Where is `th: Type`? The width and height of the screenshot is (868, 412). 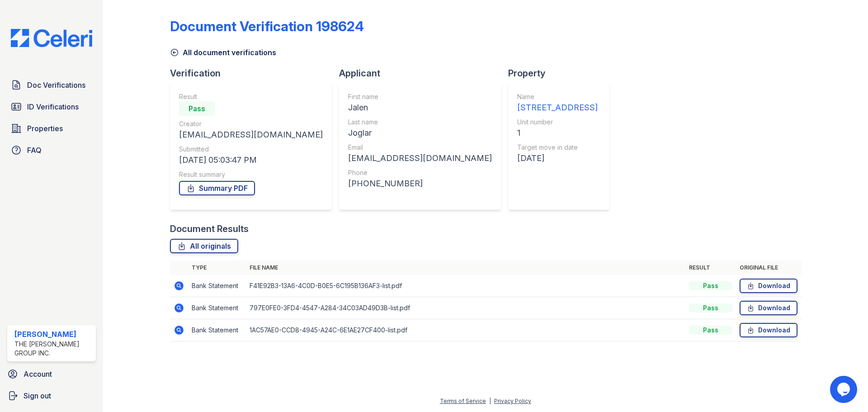 th: Type is located at coordinates (217, 268).